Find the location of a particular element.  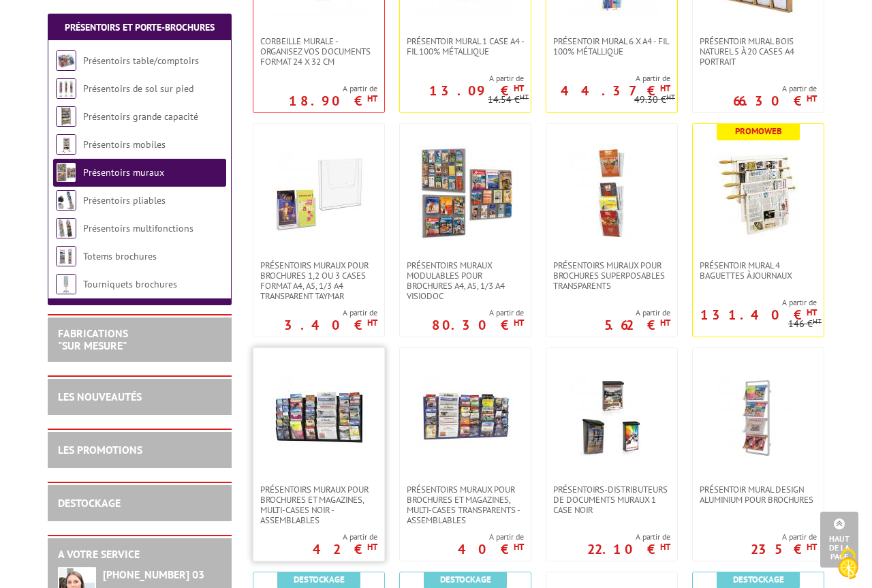

img: Présentoirs mobiles is located at coordinates (66, 144).